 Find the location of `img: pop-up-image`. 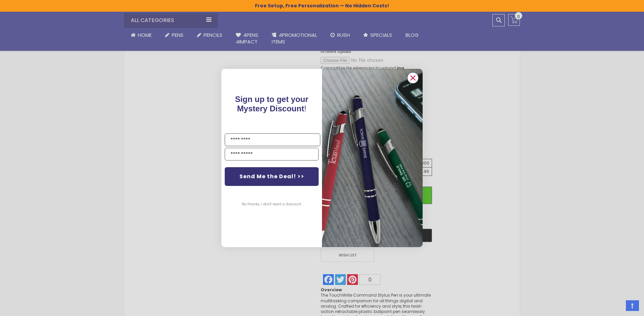

img: pop-up-image is located at coordinates (372, 158).